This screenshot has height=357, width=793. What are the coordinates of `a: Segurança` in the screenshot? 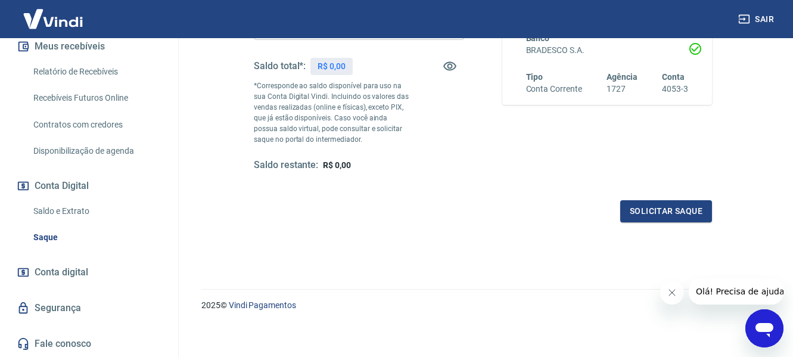 It's located at (89, 308).